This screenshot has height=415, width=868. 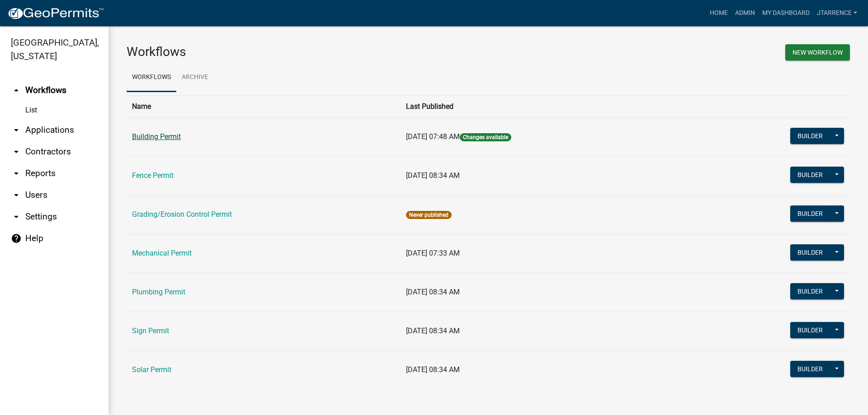 I want to click on th: Name, so click(x=263, y=106).